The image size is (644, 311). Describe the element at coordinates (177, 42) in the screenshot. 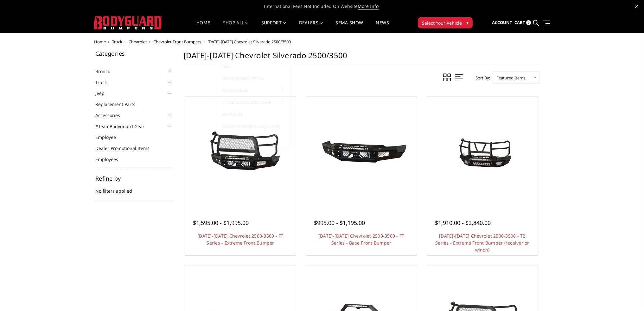

I see `span: Chevrolet Front Bumpers` at that location.